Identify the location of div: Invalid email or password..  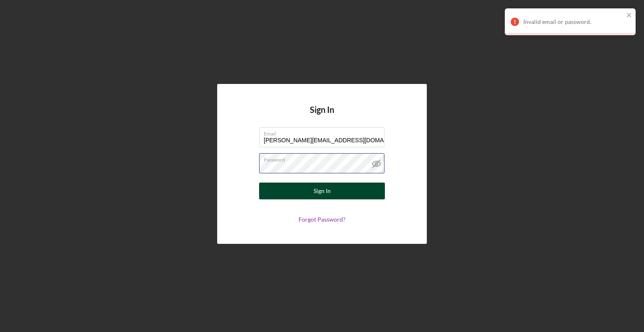
(573, 22).